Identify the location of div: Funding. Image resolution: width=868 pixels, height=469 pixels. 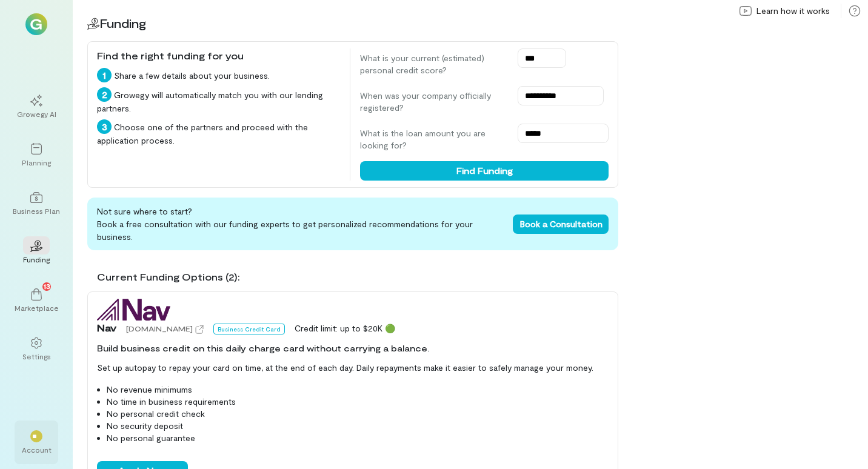
(36, 260).